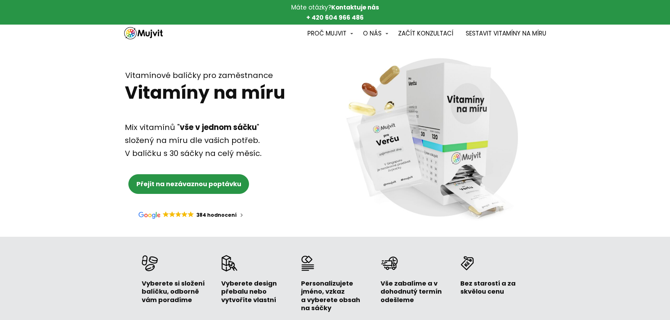 This screenshot has width=670, height=320. What do you see at coordinates (425, 34) in the screenshot?
I see `a: Začít konzultací` at bounding box center [425, 34].